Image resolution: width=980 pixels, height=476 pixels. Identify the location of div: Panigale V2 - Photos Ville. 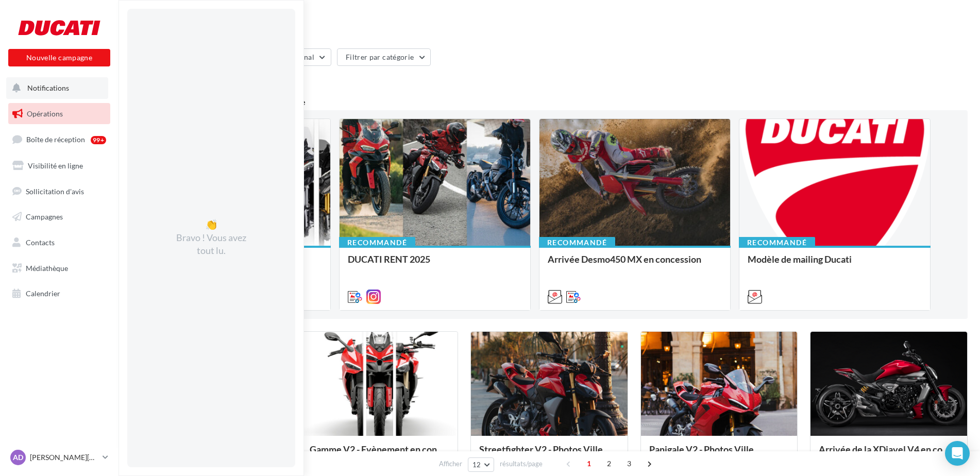
(719, 454).